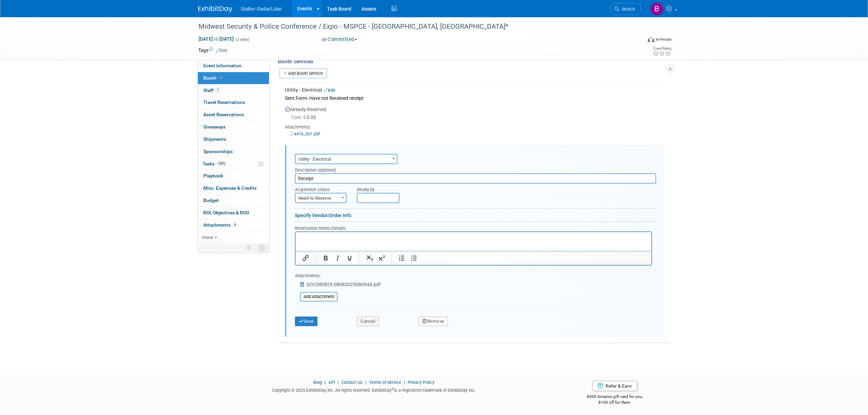  I want to click on span: Tasks, so click(215, 164).